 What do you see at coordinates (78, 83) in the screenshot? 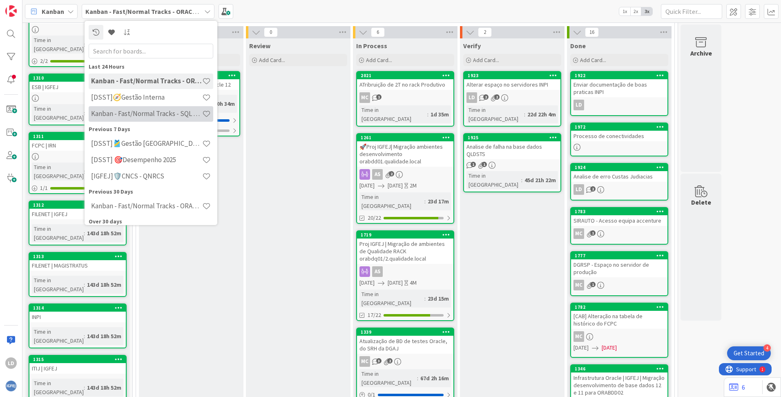
I see `div: 1310ESB | IGFEJ` at bounding box center [78, 83].